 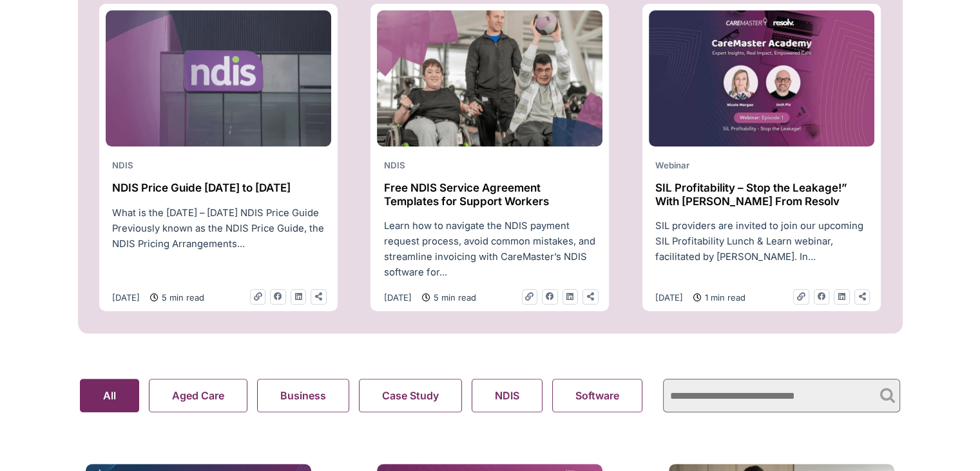 What do you see at coordinates (490, 78) in the screenshot?
I see `img: NDIS Provider challenges 1` at bounding box center [490, 78].